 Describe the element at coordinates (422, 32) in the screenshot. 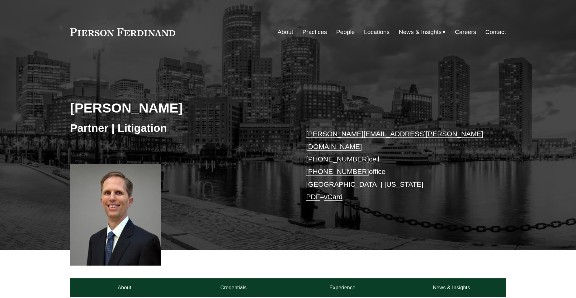

I see `a: folder dropdown` at that location.